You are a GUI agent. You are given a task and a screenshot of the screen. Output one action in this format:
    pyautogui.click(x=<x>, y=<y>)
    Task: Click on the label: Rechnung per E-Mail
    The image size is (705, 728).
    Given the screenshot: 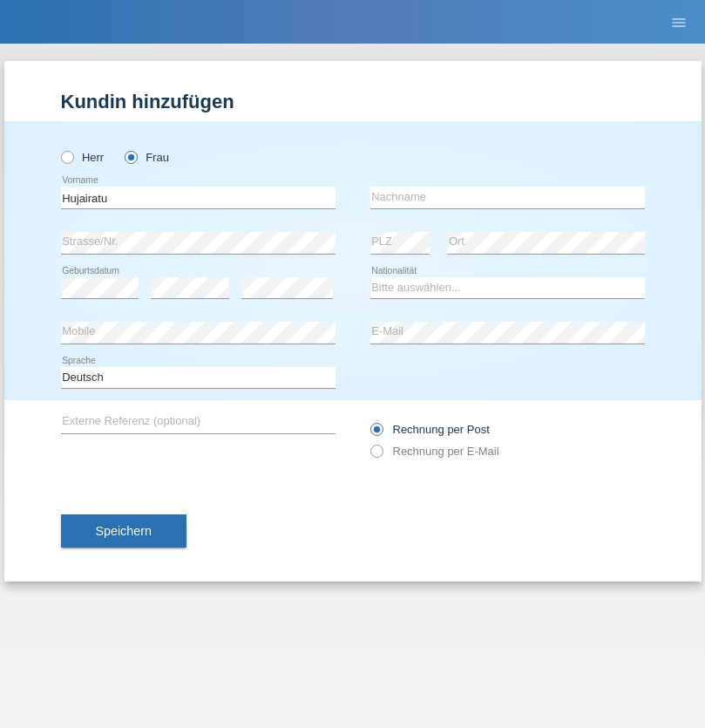 What is the action you would take?
    pyautogui.click(x=435, y=451)
    